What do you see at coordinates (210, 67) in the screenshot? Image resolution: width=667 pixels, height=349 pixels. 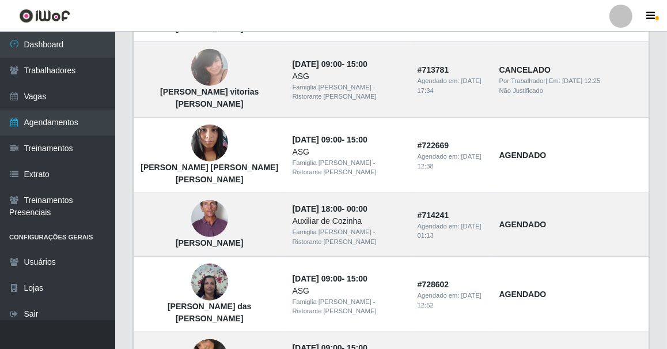 I see `img: Maria das vitorias oliveira` at bounding box center [210, 67].